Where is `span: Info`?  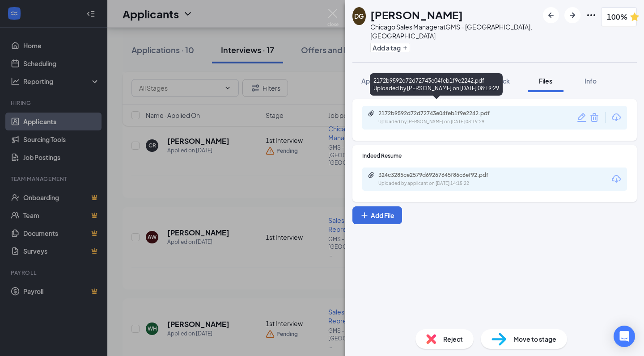
span: Info is located at coordinates (590, 81).